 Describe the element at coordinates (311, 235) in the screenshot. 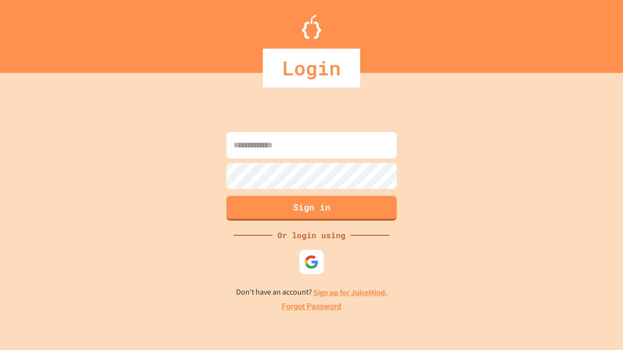

I see `div: Or login using` at that location.